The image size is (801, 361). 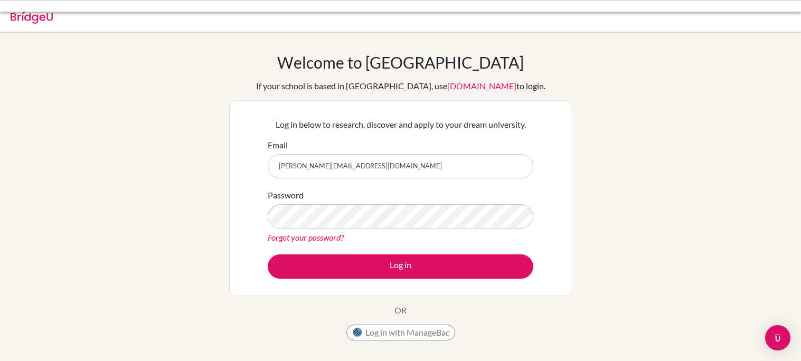 I want to click on p: OR, so click(x=400, y=310).